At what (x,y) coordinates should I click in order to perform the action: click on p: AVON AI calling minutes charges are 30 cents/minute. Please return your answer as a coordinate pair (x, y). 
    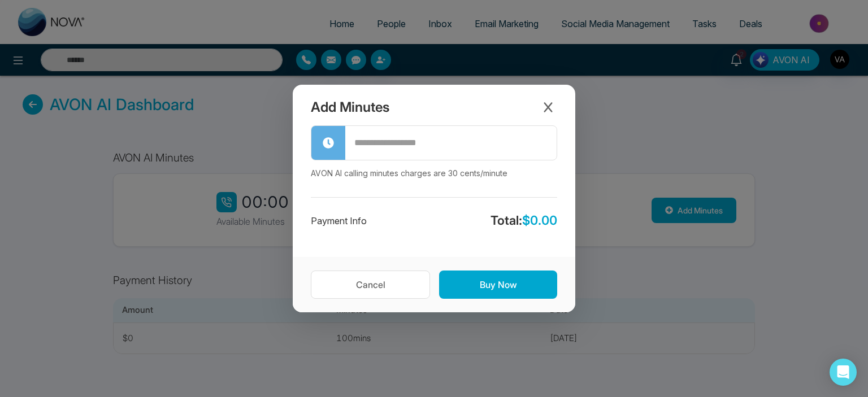
    Looking at the image, I should click on (434, 173).